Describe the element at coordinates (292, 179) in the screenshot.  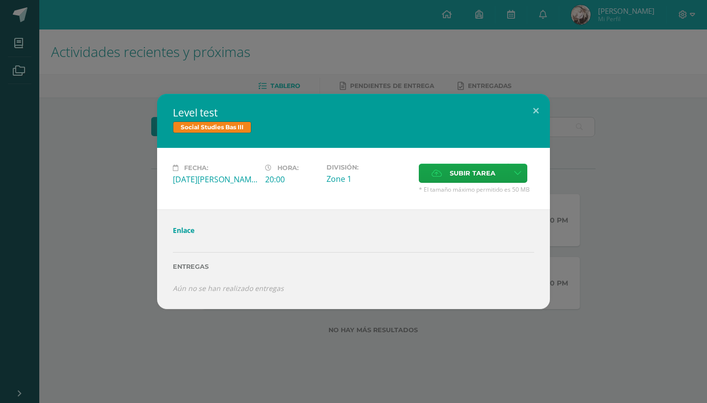
I see `div: 20:00` at that location.